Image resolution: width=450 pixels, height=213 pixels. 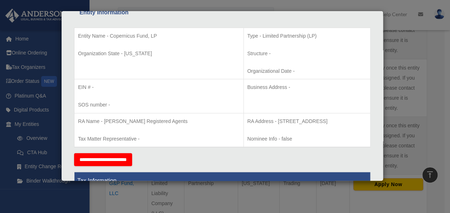 What do you see at coordinates (159, 87) in the screenshot?
I see `p: EIN # -` at bounding box center [159, 87].